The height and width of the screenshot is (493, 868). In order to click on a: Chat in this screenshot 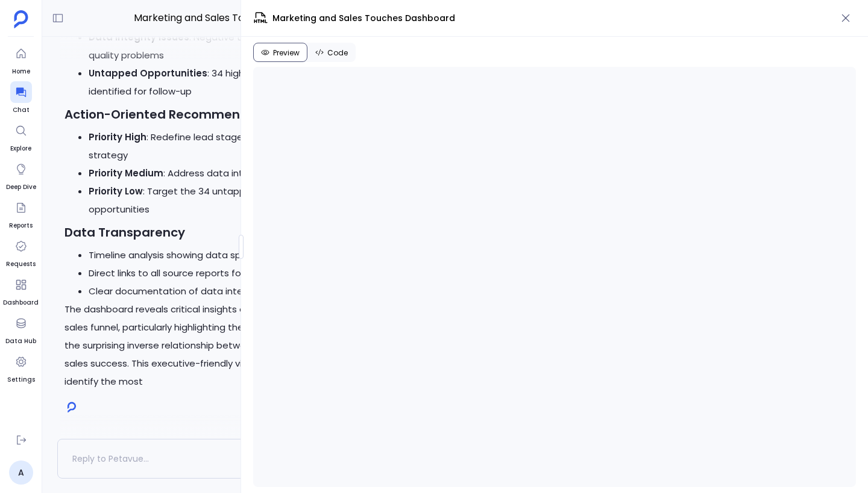, I will do `click(21, 98)`.